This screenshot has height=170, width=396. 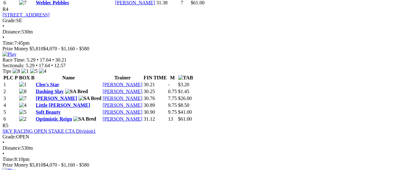 I want to click on td: 1, so click(x=11, y=85).